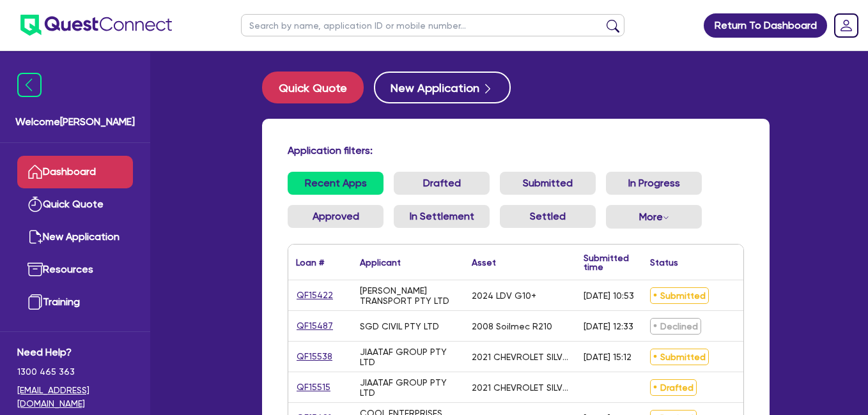 Image resolution: width=868 pixels, height=415 pixels. I want to click on a: QF15422, so click(315, 295).